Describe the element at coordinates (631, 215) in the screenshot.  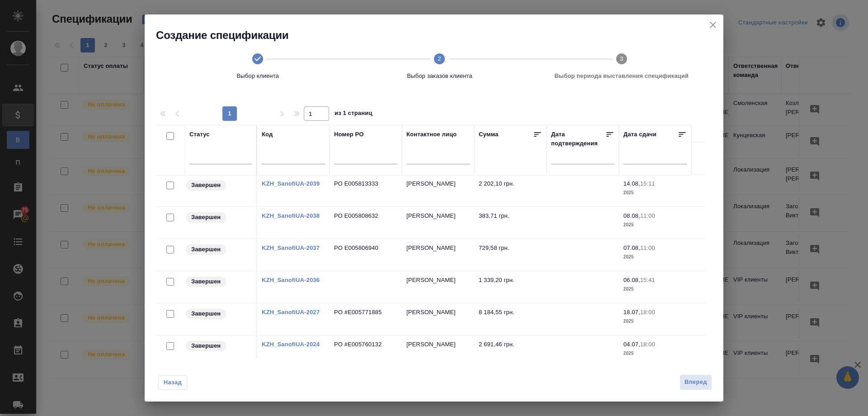
I see `p: 08.08,` at that location.